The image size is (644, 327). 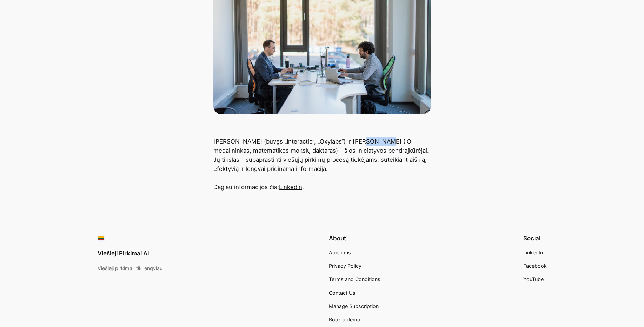 What do you see at coordinates (533, 252) in the screenshot?
I see `span: LinkedIn` at bounding box center [533, 252].